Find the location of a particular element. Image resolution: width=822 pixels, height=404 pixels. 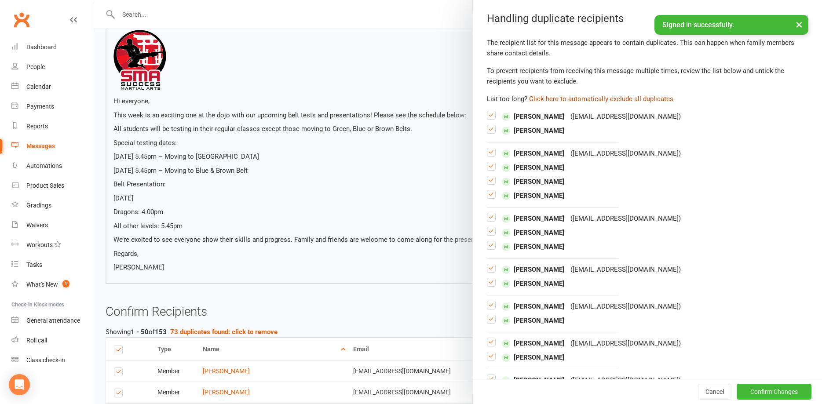

span: Signed in successfully. is located at coordinates (698, 25).